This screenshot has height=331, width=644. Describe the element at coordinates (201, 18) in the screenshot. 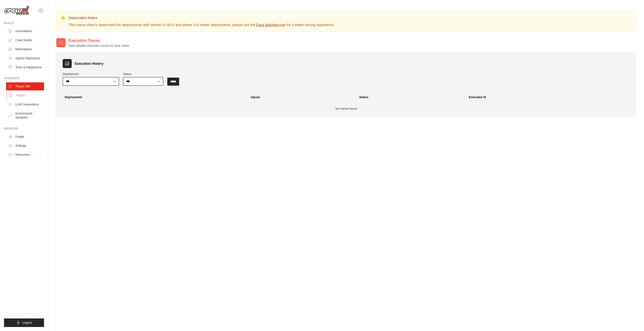

I see `h3: Deprecation Notice` at that location.